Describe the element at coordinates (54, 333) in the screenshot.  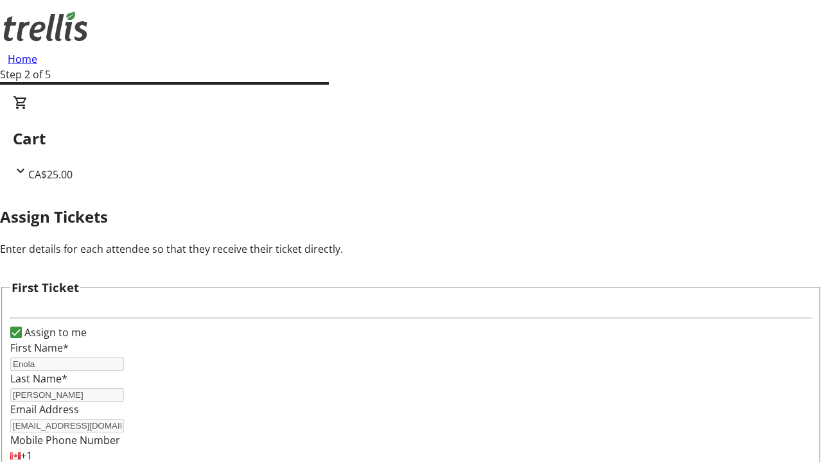
I see `label: Assign to me` at that location.